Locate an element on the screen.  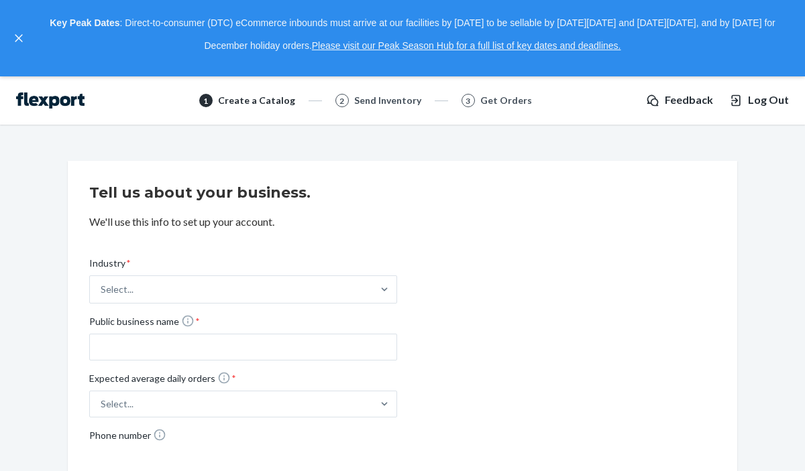
span: Public business name is located at coordinates (144, 324).